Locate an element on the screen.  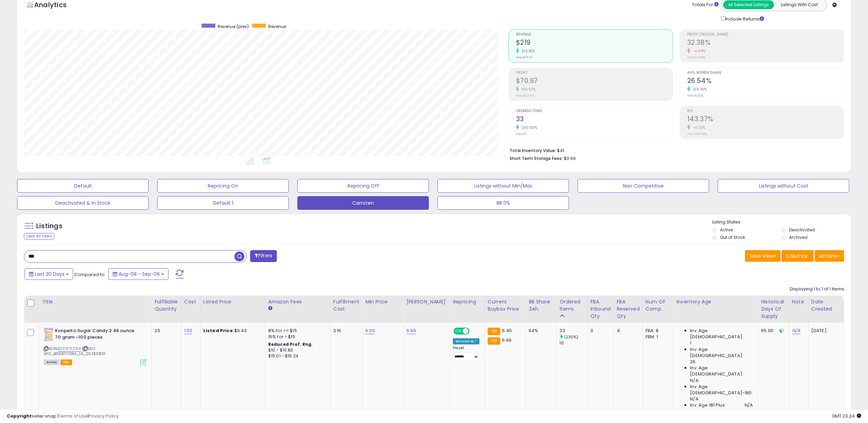
div: seller snap | | is located at coordinates (63, 416).